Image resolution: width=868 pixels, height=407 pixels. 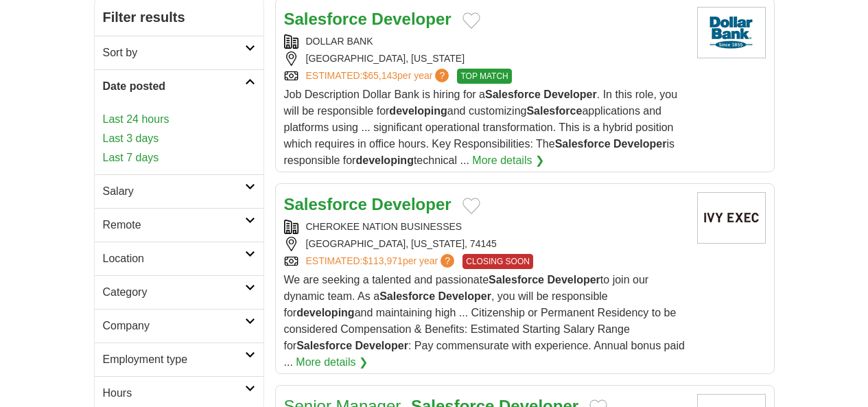 I want to click on a: Category, so click(x=179, y=292).